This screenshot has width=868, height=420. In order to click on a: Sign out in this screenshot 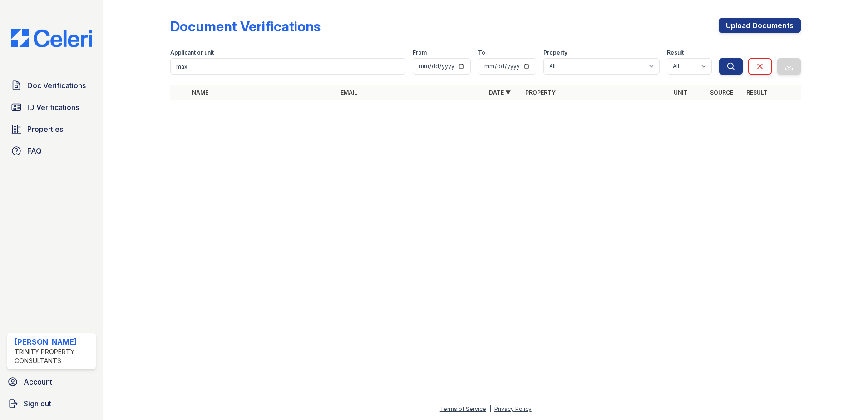, I will do `click(52, 403)`.